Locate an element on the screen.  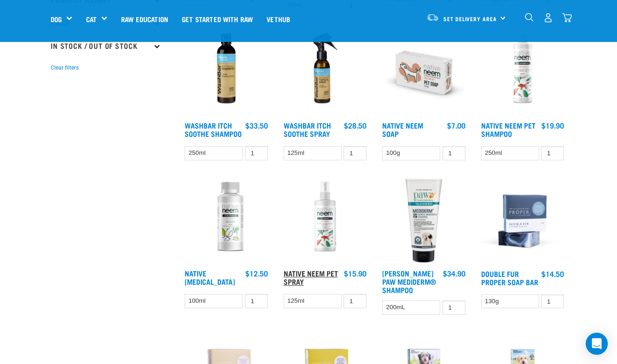
img: 9300807267127 is located at coordinates (424, 221).